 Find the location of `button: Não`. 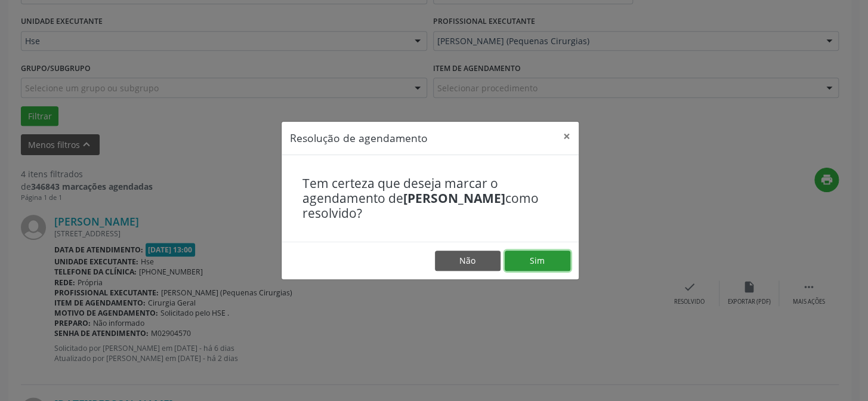

button: Não is located at coordinates (467, 261).